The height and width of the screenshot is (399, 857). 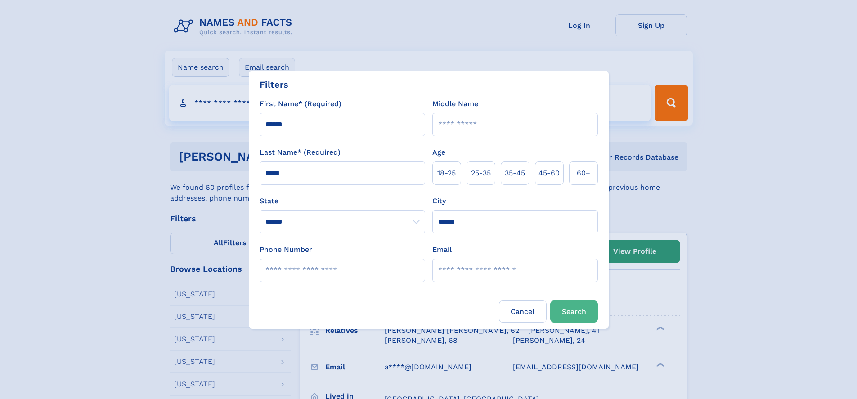 What do you see at coordinates (481, 173) in the screenshot?
I see `span: 25‑35` at bounding box center [481, 173].